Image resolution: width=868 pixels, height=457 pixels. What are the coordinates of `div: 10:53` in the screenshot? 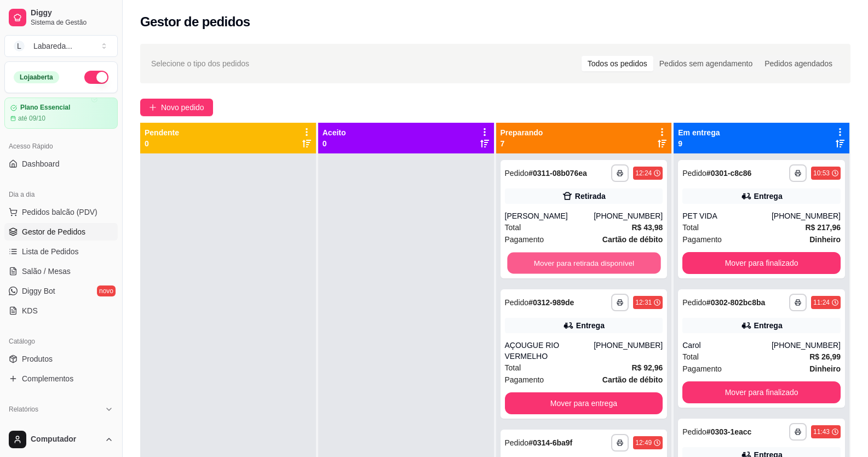 It's located at (821, 173).